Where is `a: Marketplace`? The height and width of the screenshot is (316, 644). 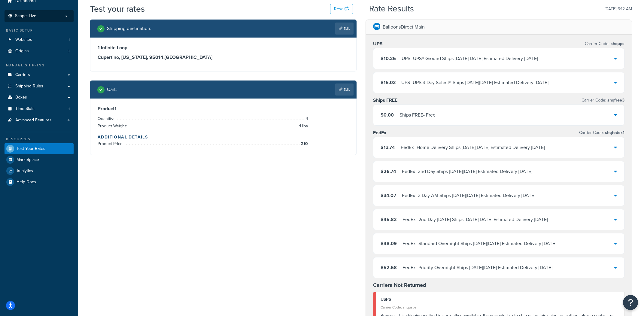
a: Marketplace is located at coordinates (39, 160).